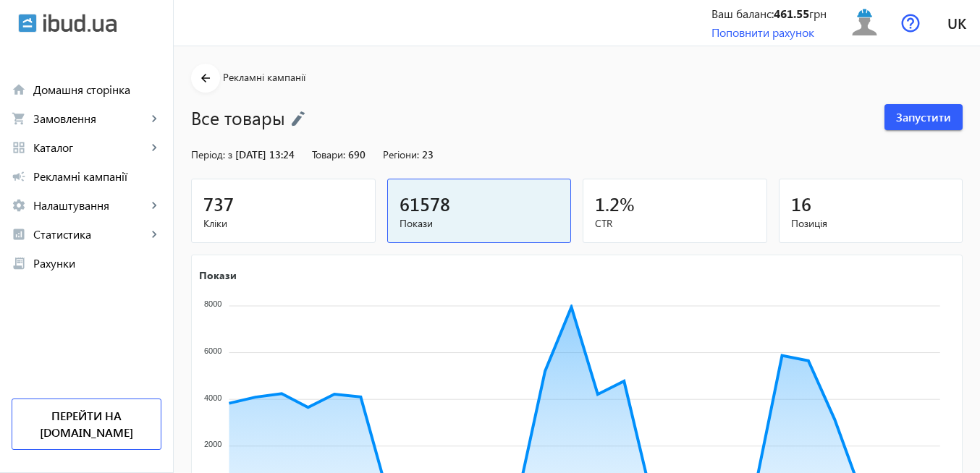 The height and width of the screenshot is (473, 980). I want to click on div: Ваш баланс: грн, so click(769, 14).